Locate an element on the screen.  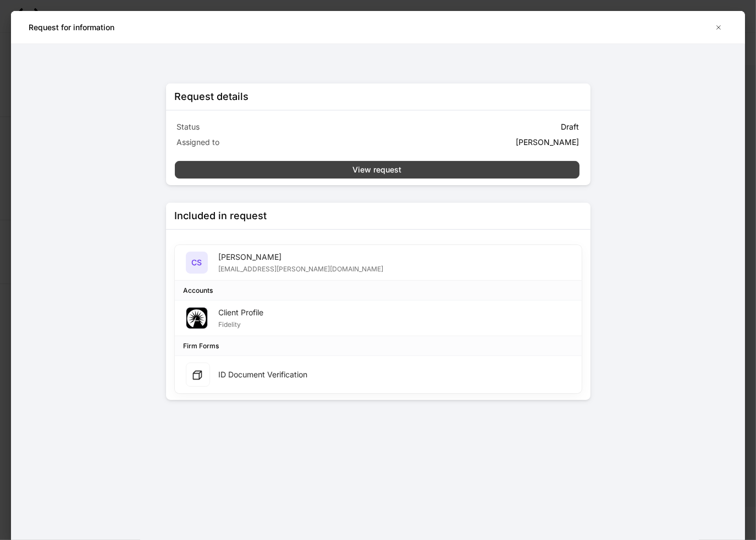
p: Assigned to is located at coordinates (277, 143).